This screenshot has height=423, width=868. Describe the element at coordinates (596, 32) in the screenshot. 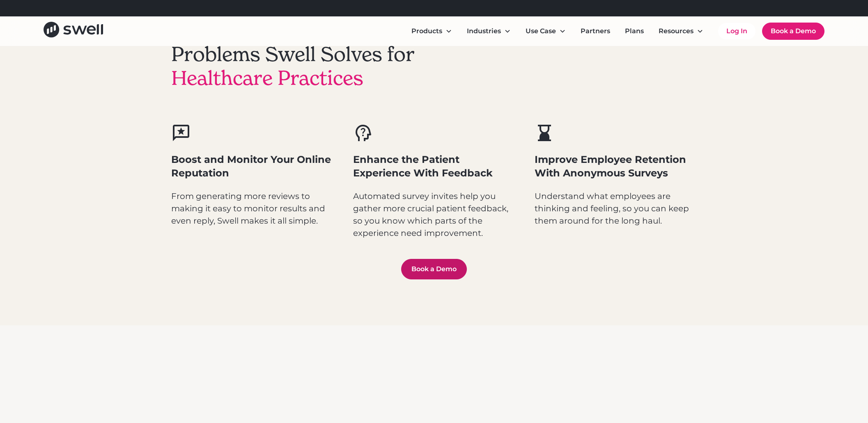

I see `a: Partners` at that location.